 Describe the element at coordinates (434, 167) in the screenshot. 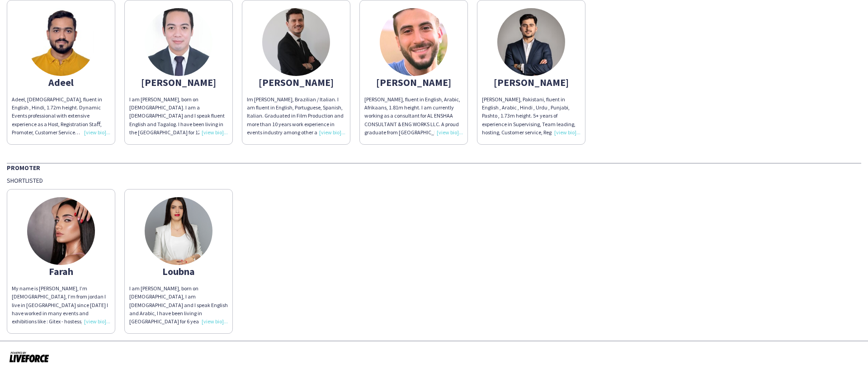

I see `div: Promoter` at that location.